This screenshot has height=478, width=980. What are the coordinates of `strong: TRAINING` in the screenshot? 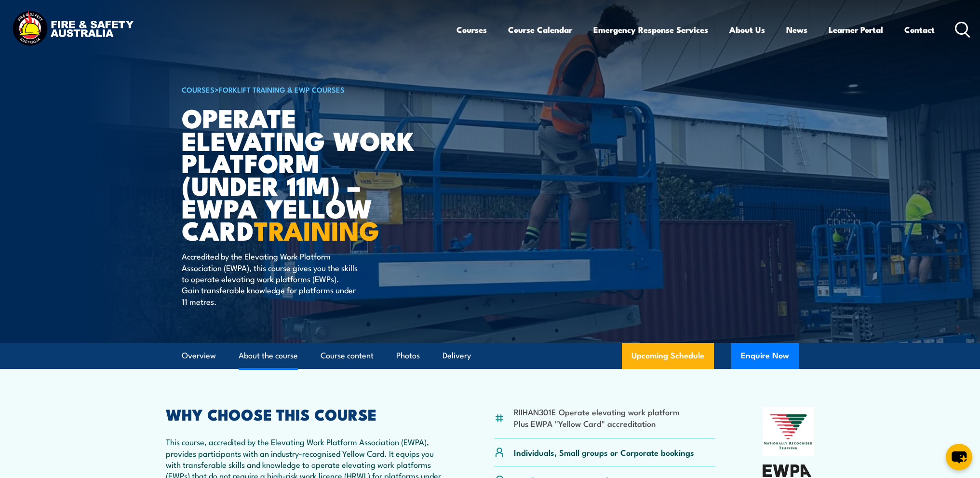 It's located at (317, 230).